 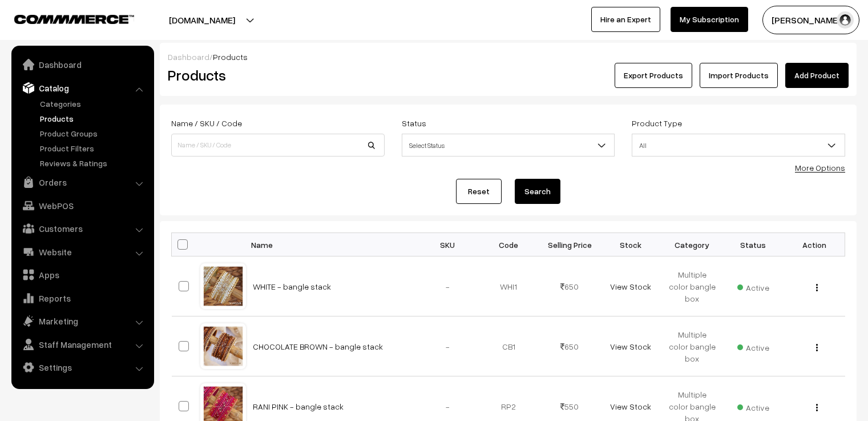 What do you see at coordinates (479, 192) in the screenshot?
I see `a: Reset` at bounding box center [479, 192].